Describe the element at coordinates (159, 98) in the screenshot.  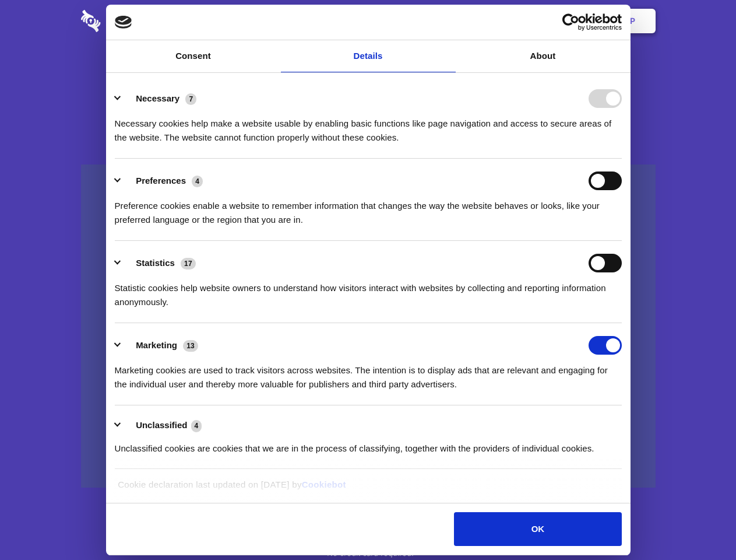
I see `button: Necessary (7)` at that location.